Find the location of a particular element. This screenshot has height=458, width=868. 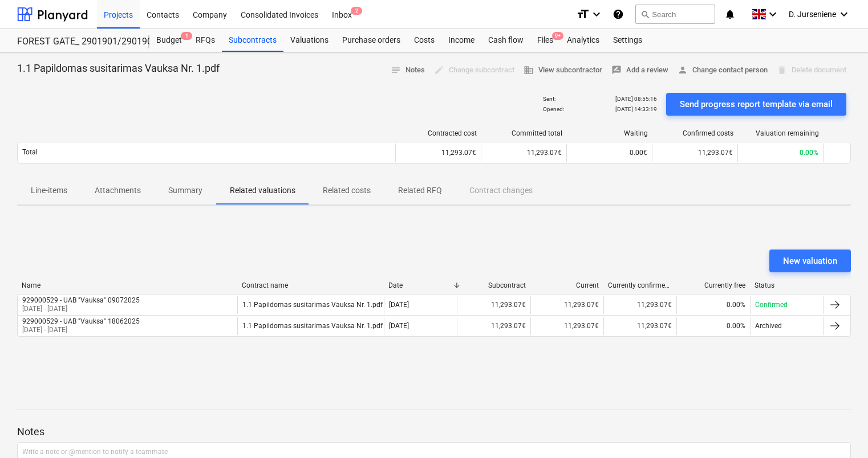

div: Waiting is located at coordinates (610, 133).